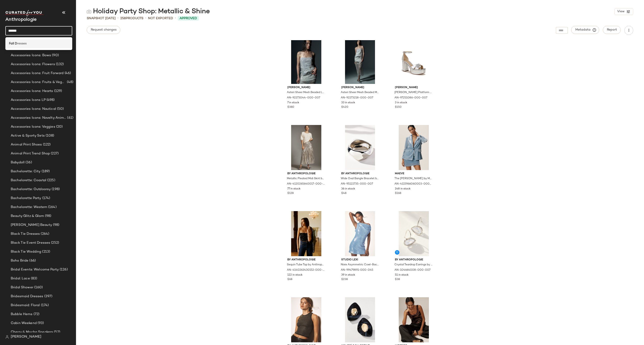 The image size is (644, 345). Describe the element at coordinates (294, 189) in the screenshot. I see `span: 77 in stock` at that location.